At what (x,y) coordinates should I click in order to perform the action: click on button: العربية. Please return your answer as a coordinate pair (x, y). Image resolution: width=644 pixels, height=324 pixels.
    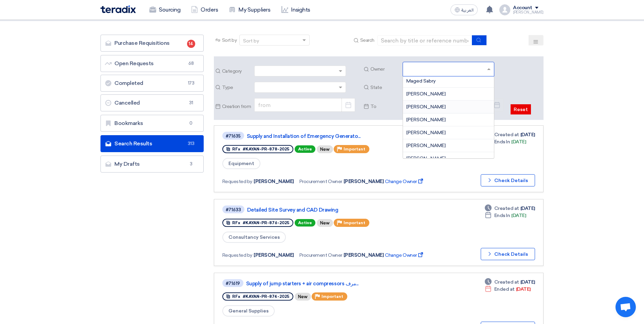
    Looking at the image, I should click on (464, 10).